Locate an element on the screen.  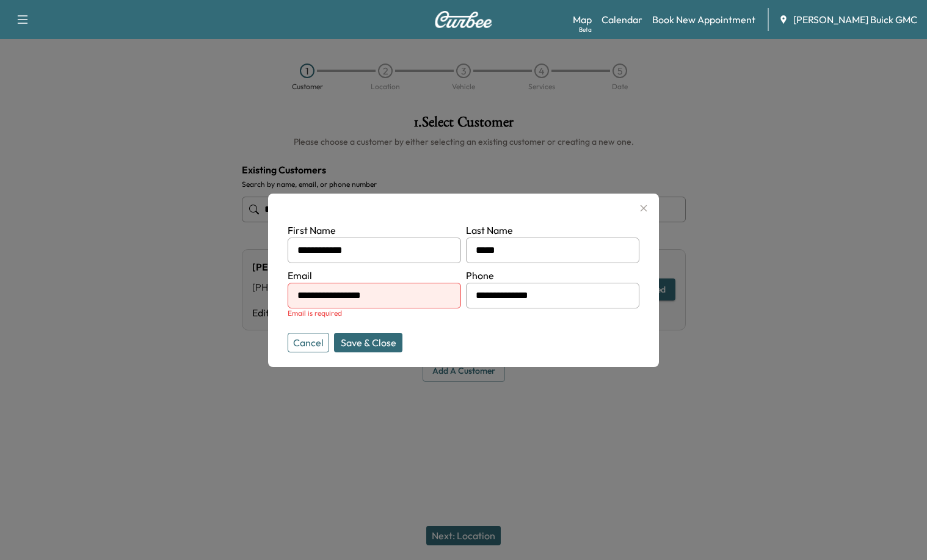
a: Book New Appointment is located at coordinates (704, 20).